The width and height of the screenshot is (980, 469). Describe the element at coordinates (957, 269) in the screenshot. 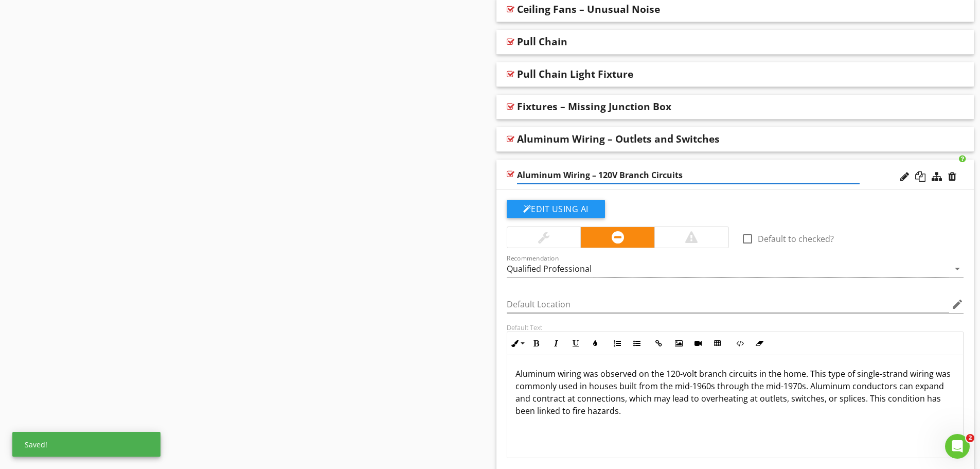

I see `i: arrow_drop_down` at that location.